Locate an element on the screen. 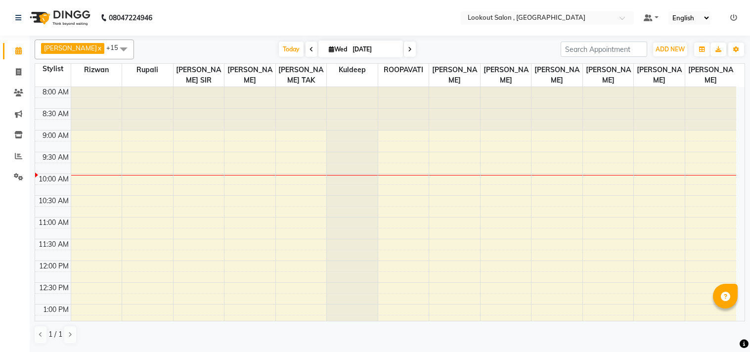 The width and height of the screenshot is (750, 352). div: 10:30 AM is located at coordinates (53, 201).